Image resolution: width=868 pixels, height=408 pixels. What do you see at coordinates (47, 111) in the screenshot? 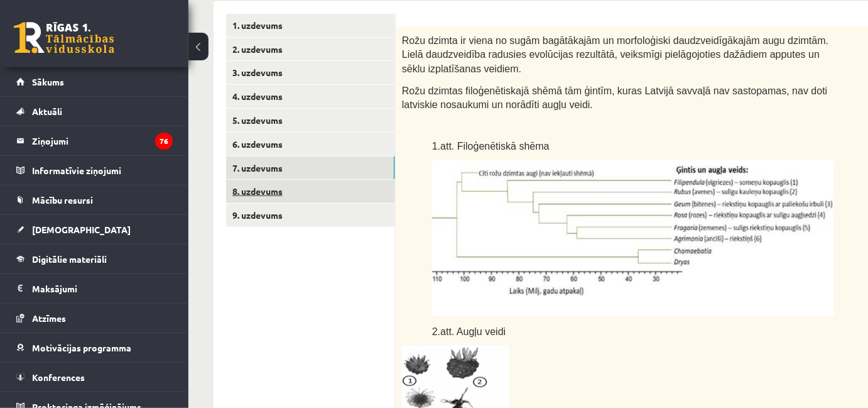
I see `span: Aktuāli` at bounding box center [47, 111].